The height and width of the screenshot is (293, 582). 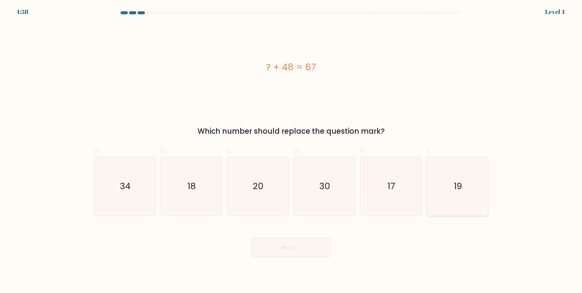 I want to click on span: c., so click(x=230, y=150).